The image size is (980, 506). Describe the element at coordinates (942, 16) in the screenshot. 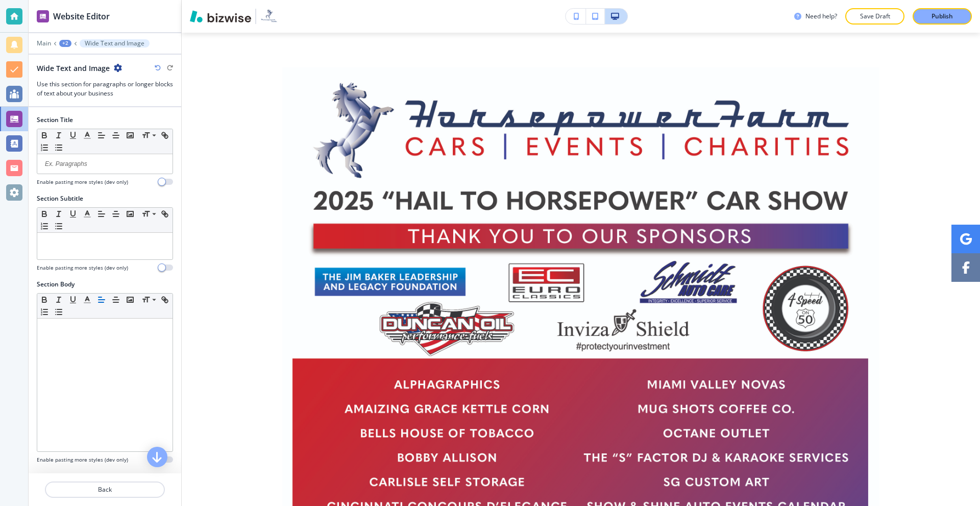

I see `button: Publish` at that location.